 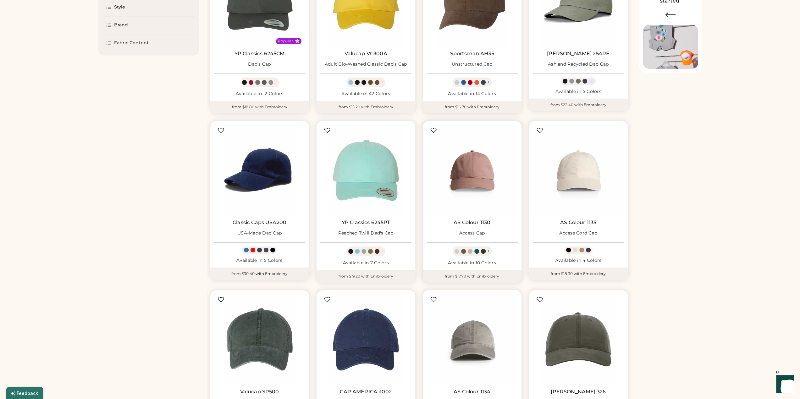 I want to click on div: Ashland Recycled Dad Cap, so click(x=578, y=64).